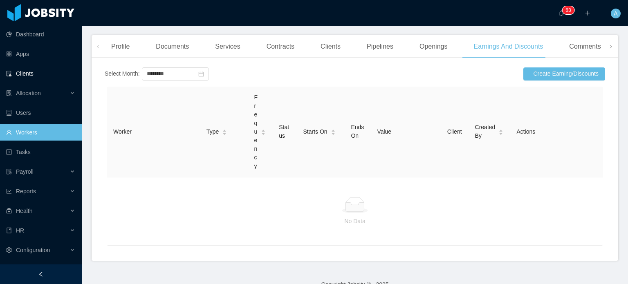 The height and width of the screenshot is (284, 628). I want to click on a: icon: appstoreApps, so click(41, 54).